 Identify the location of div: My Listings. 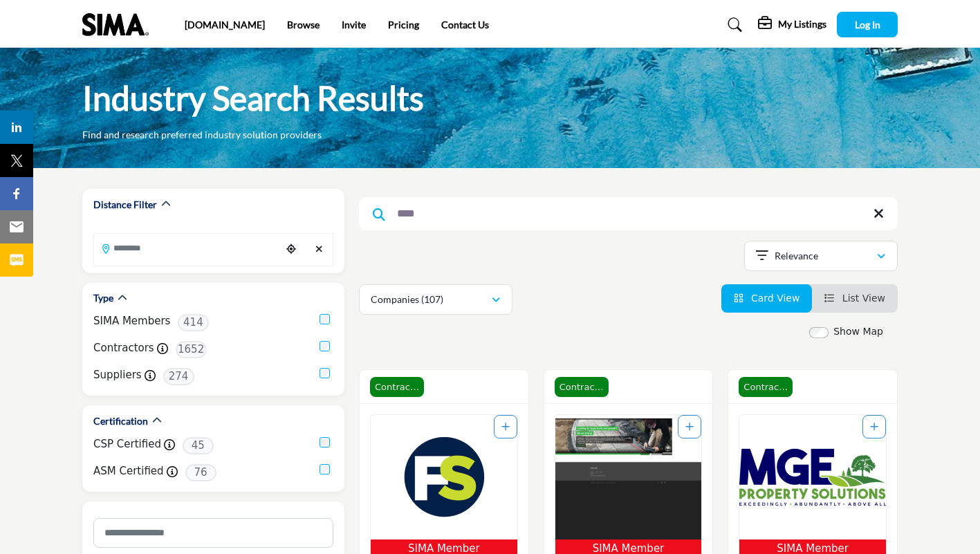
(792, 25).